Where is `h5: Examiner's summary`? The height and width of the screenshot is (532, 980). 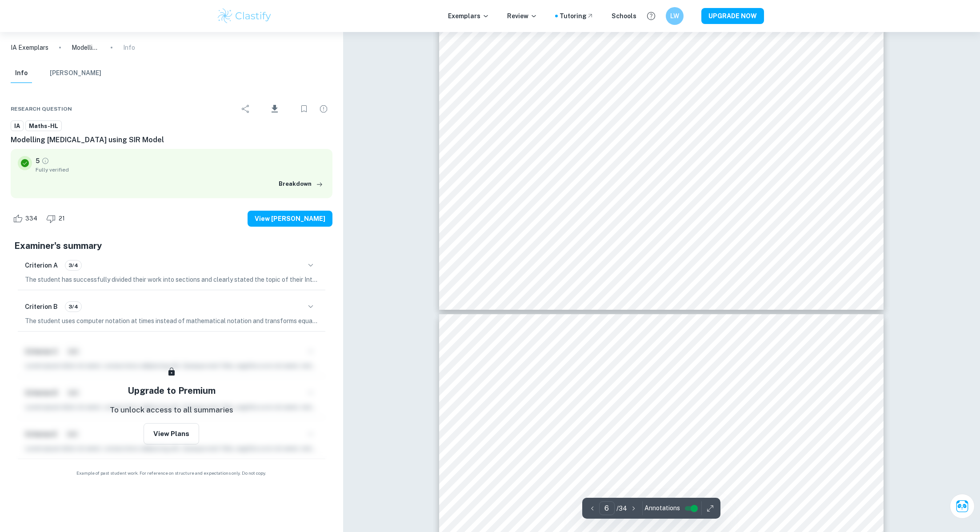
h5: Examiner's summary is located at coordinates (172, 246).